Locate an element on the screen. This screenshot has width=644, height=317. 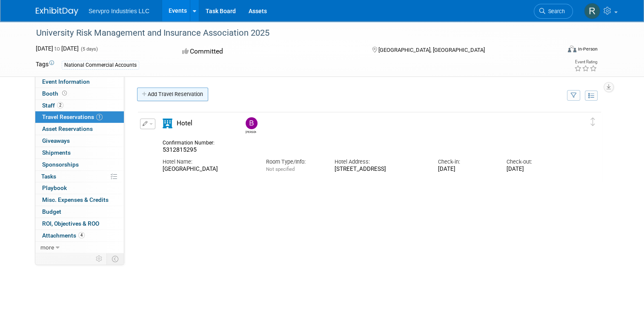
span: more is located at coordinates (47, 248).